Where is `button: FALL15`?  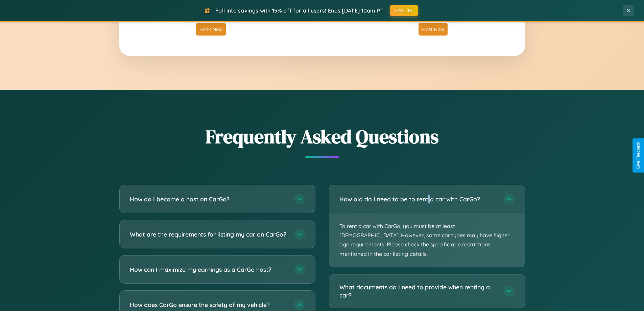
button: FALL15 is located at coordinates (404, 10).